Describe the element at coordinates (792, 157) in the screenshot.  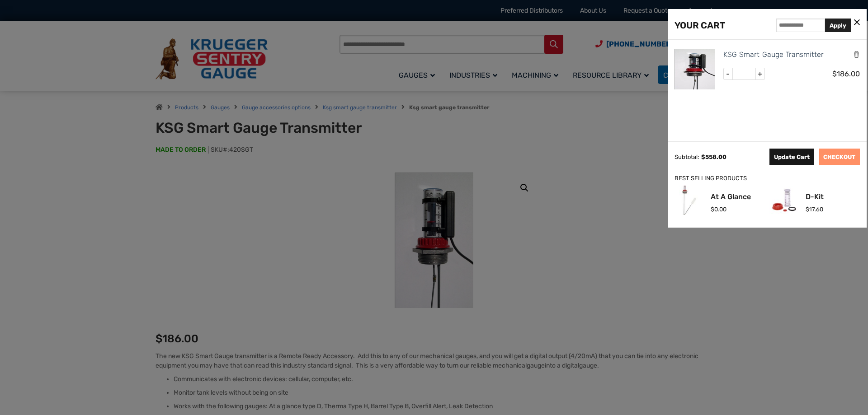
I see `button: Update Cart` at that location.